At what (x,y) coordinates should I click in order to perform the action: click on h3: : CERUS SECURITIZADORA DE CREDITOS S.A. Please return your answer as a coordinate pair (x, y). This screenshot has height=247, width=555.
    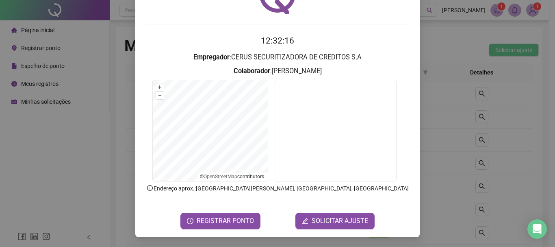
    Looking at the image, I should click on (277, 57).